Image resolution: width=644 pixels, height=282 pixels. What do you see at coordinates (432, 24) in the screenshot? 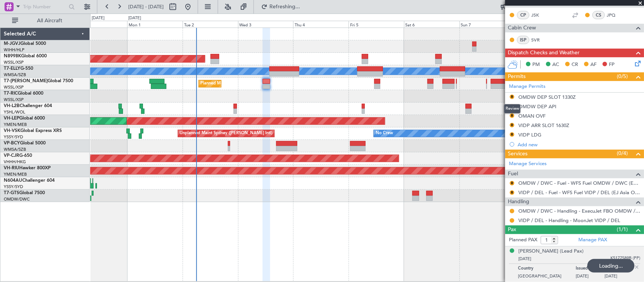
I see `div: Sat 6` at bounding box center [432, 24].